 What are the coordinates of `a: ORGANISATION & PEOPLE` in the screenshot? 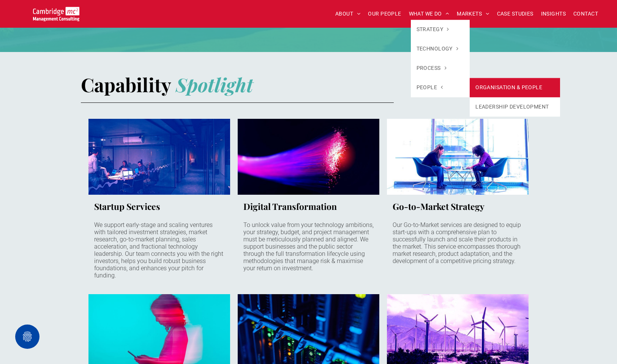 It's located at (515, 87).